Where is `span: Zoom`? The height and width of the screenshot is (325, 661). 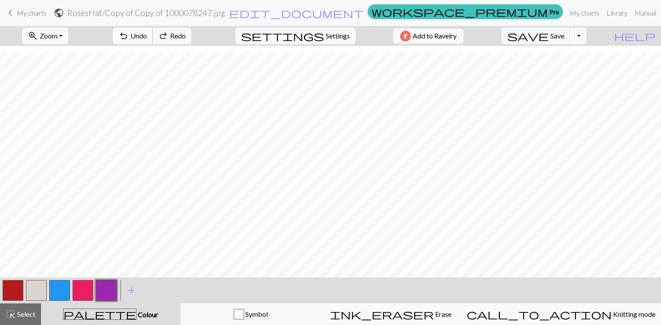 span: Zoom is located at coordinates (48, 35).